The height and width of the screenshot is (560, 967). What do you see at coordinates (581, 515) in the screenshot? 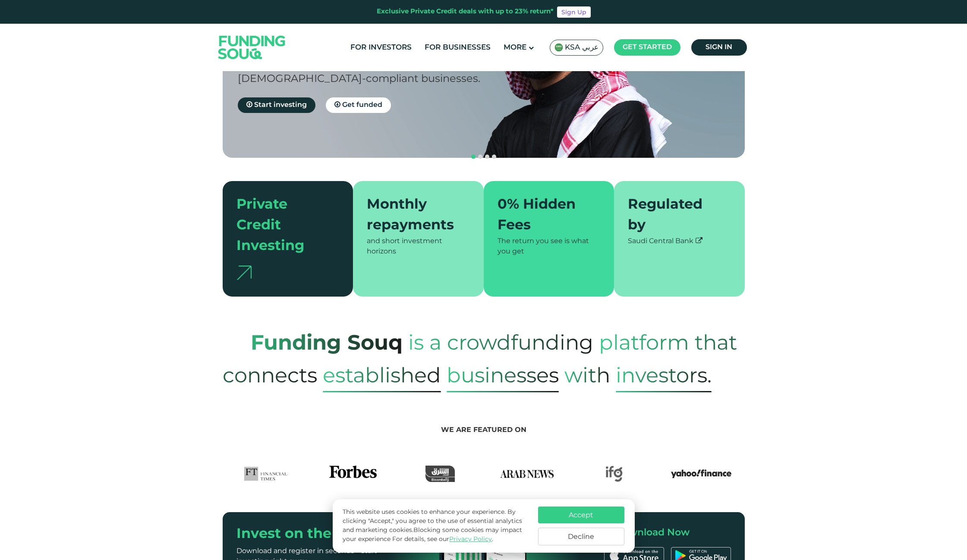
I see `button: Accept` at bounding box center [581, 515].